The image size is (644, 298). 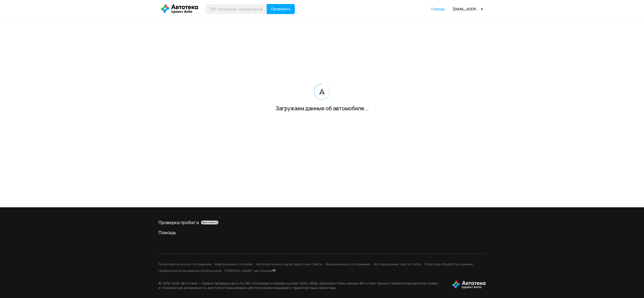 What do you see at coordinates (209, 222) in the screenshot?
I see `span: бесплатно` at bounding box center [209, 222].